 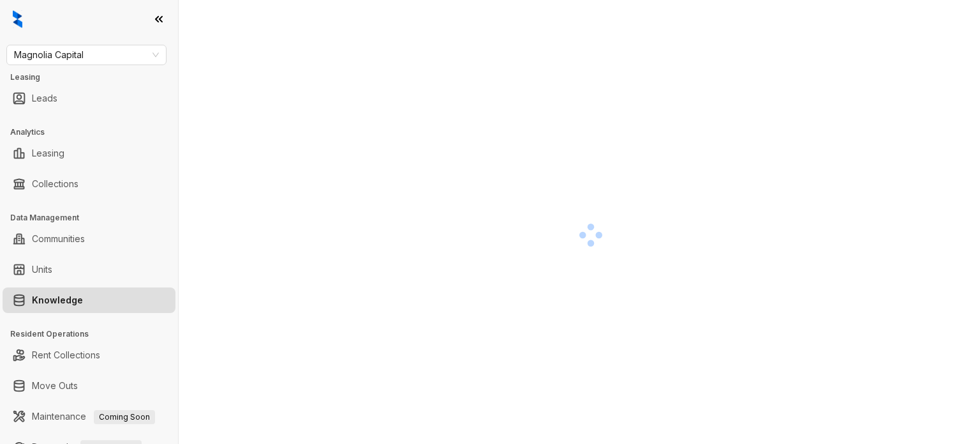 I want to click on li: Leasing, so click(x=88, y=154).